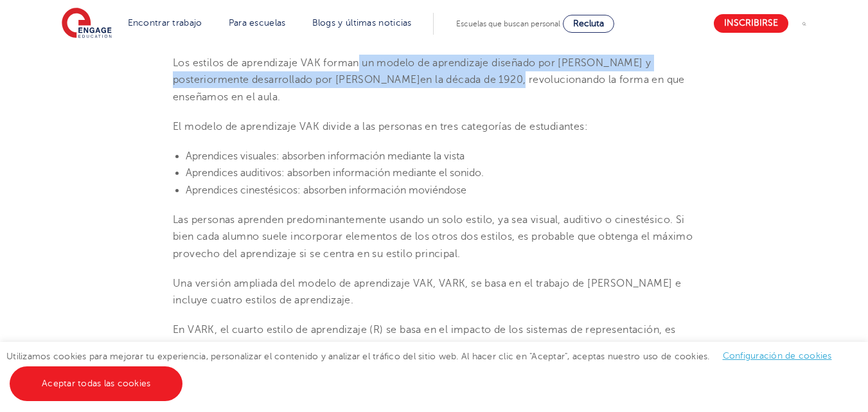 The height and width of the screenshot is (412, 868). I want to click on font: Blogs y últimas noticias, so click(362, 22).